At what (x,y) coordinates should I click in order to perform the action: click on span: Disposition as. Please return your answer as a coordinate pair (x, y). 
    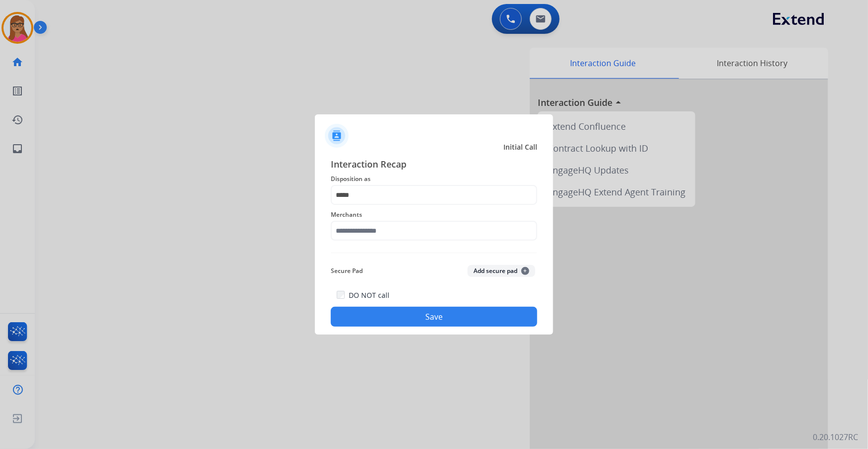
    Looking at the image, I should click on (434, 179).